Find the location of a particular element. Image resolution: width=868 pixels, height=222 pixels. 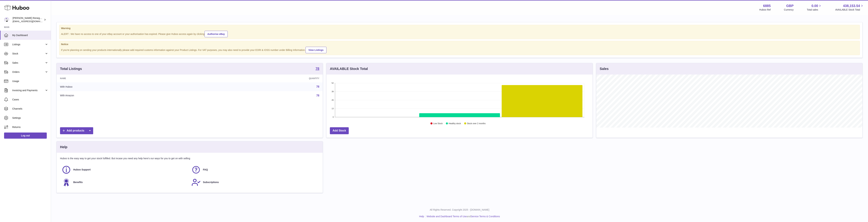

span: Returns is located at coordinates (30, 127).